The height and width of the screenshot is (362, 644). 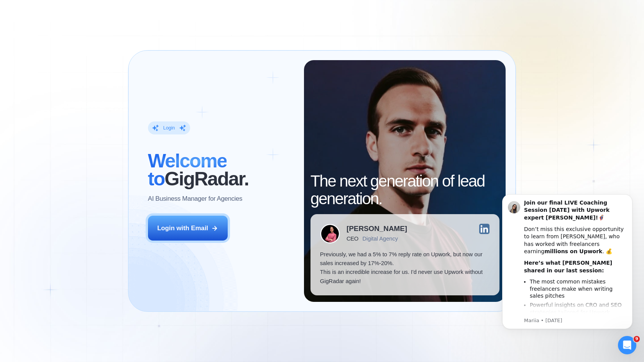 What do you see at coordinates (188, 169) in the screenshot?
I see `span: Welcome to` at bounding box center [188, 169].